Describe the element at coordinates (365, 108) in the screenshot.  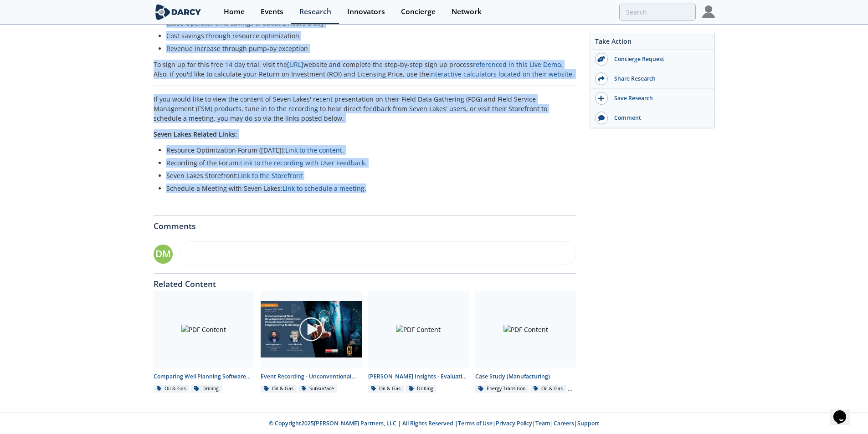
I see `p: If you would like to view the content of Seven Lakes' recent presentation on their Field Data Gat...` at that location.